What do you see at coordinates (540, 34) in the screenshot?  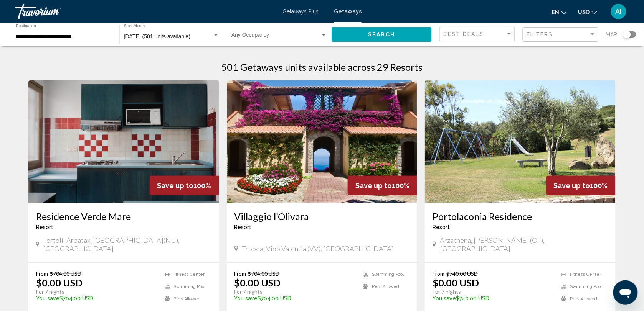 I see `span: Filters` at bounding box center [540, 34].